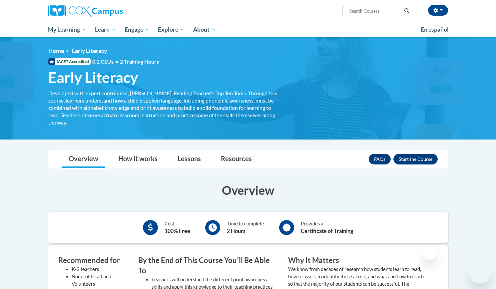  I want to click on div: Main menu, so click(248, 30).